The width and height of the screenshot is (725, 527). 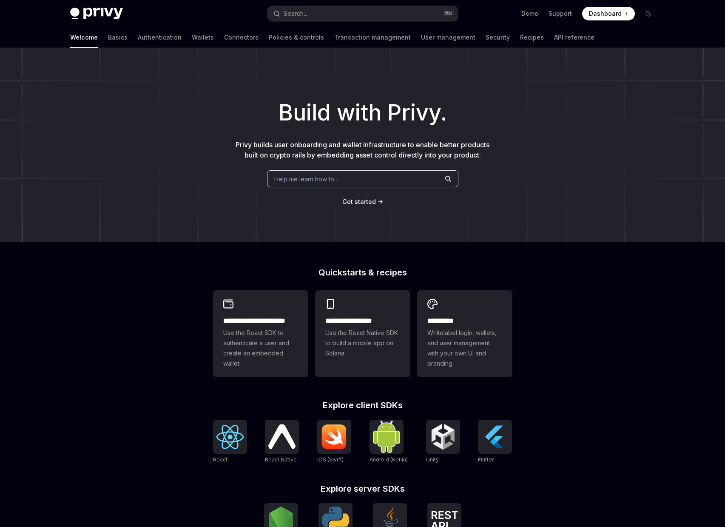 I want to click on span: Android (Kotlin), so click(x=389, y=459).